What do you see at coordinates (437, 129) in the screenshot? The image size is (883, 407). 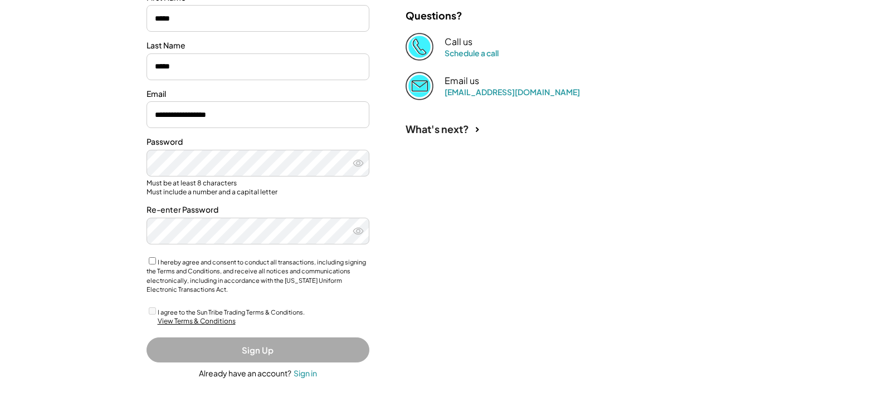 I see `div: What's next?` at bounding box center [437, 129].